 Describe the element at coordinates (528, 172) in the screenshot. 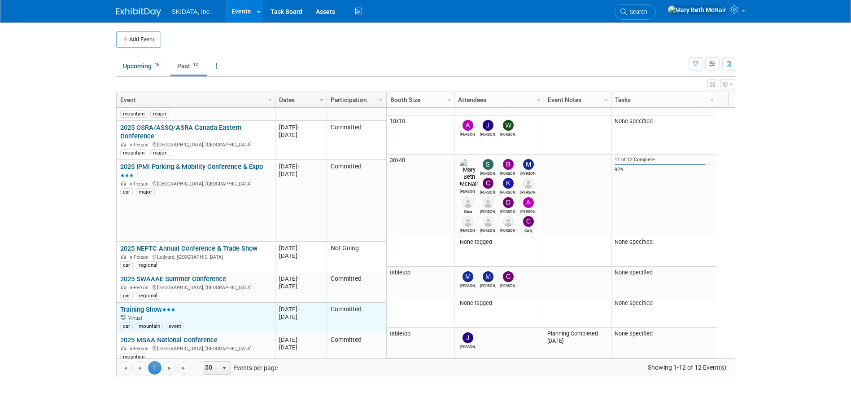

I see `div: Malloy Pohrer` at that location.